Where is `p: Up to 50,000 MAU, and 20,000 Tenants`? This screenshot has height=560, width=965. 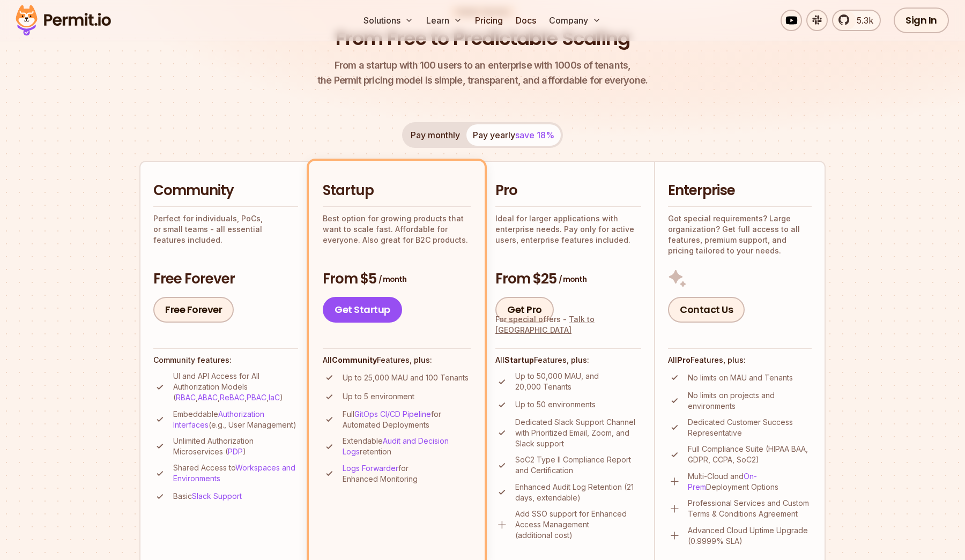
p: Up to 50,000 MAU, and 20,000 Tenants is located at coordinates (578, 382).